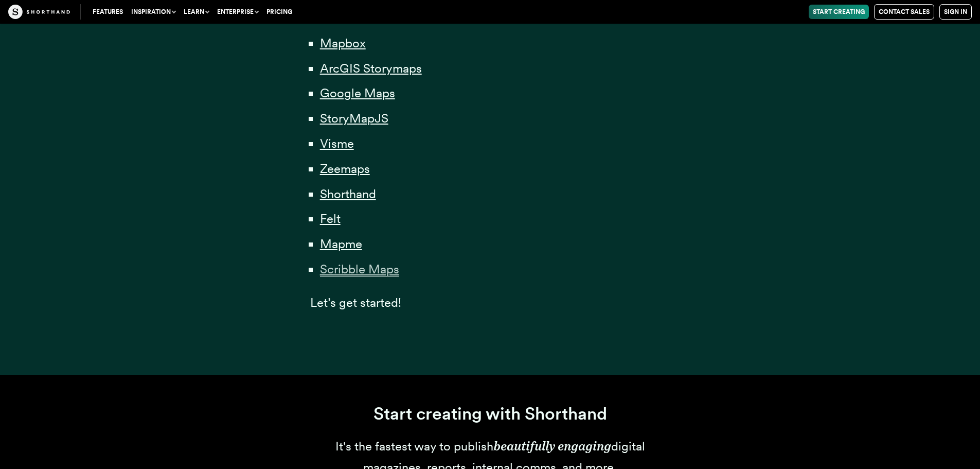  What do you see at coordinates (358, 93) in the screenshot?
I see `span: Google Maps` at bounding box center [358, 93].